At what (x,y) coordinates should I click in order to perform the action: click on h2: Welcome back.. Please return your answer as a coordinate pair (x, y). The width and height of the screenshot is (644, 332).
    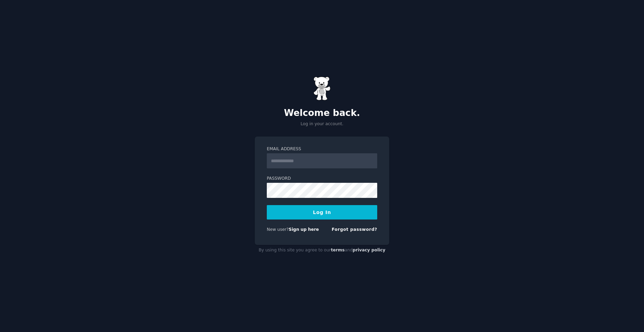
    Looking at the image, I should click on (322, 113).